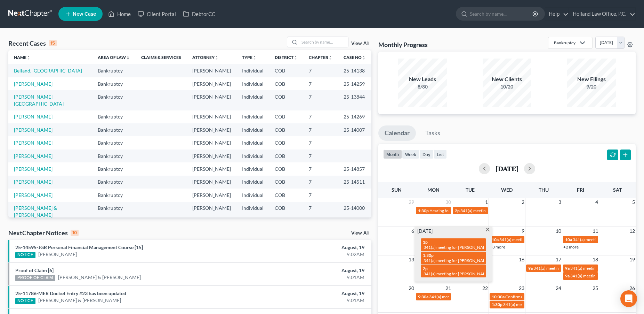 The width and height of the screenshot is (644, 314). I want to click on td: 25-14511, so click(355, 182).